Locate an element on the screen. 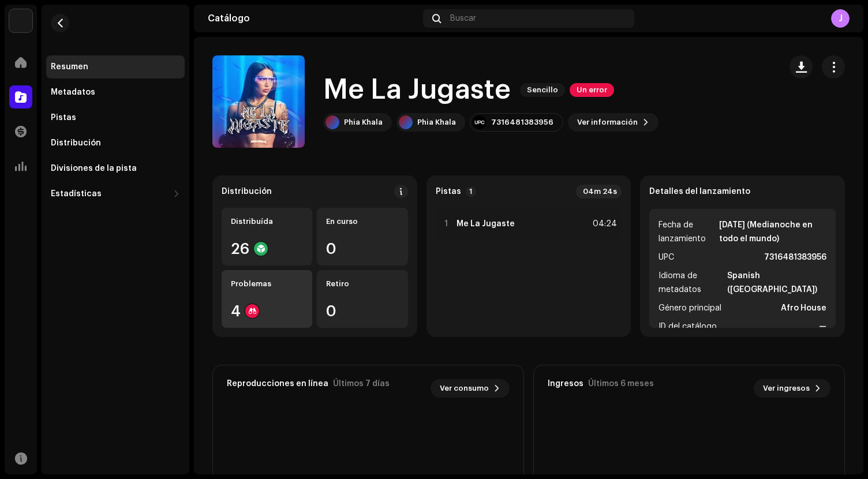  span: Ver consumo is located at coordinates (464, 388).